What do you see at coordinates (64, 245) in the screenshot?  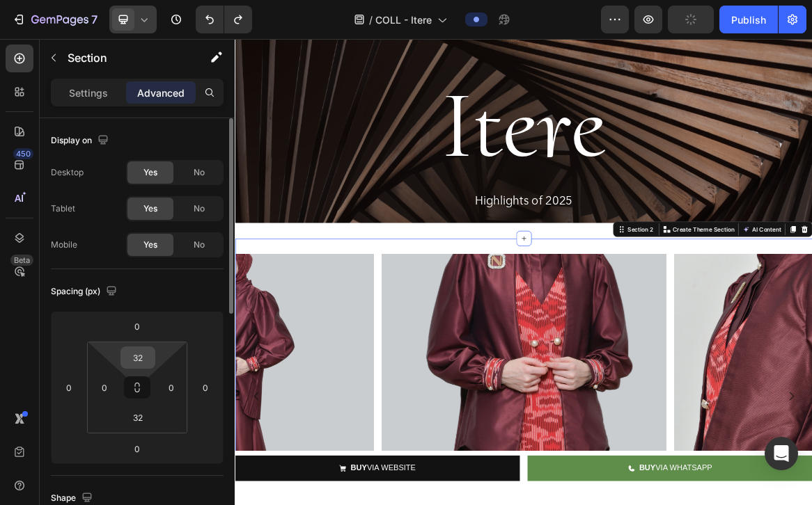 I see `div: Mobile` at bounding box center [64, 245].